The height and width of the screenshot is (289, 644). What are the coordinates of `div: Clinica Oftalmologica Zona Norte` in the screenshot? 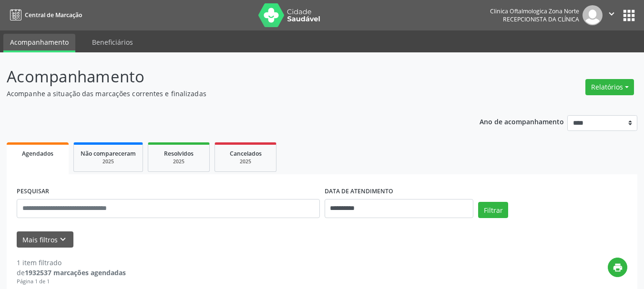 It's located at (534, 11).